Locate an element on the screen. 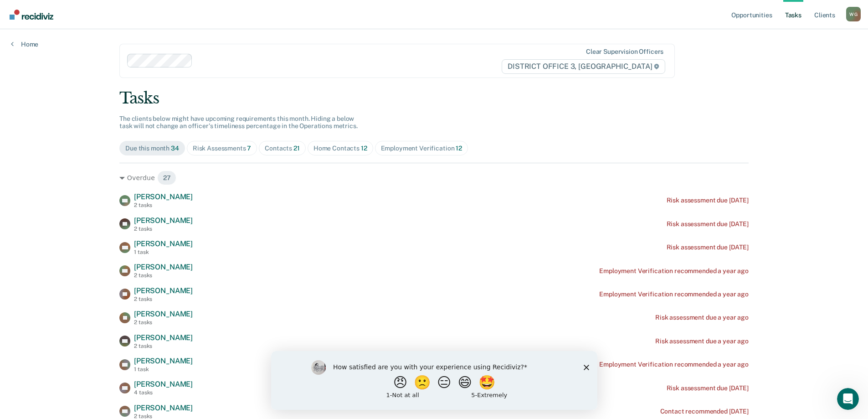 The image size is (868, 419). div: Home Contacts is located at coordinates (340, 148).